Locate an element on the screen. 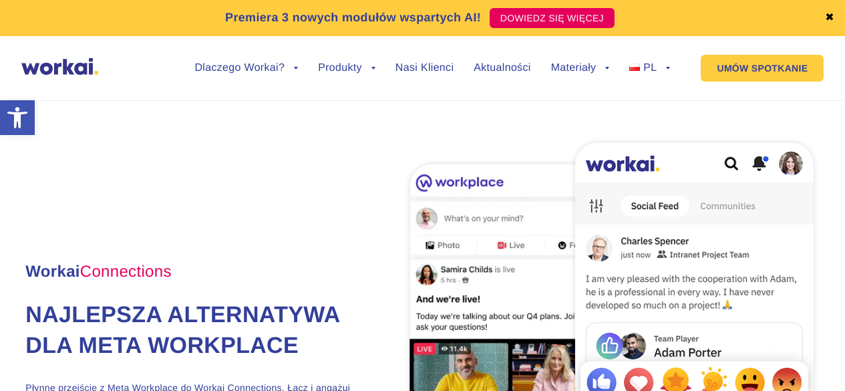 The width and height of the screenshot is (845, 391). a: Dlaczego Workai? is located at coordinates (246, 68).